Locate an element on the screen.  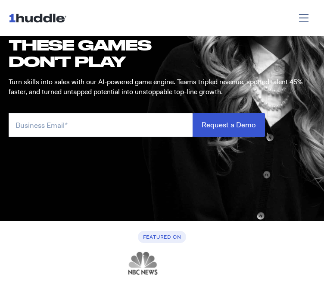
p: Turn skills into sales with our AI-powered game engine. Teams tripled revenue, spotted talent 45%... is located at coordinates (162, 87).